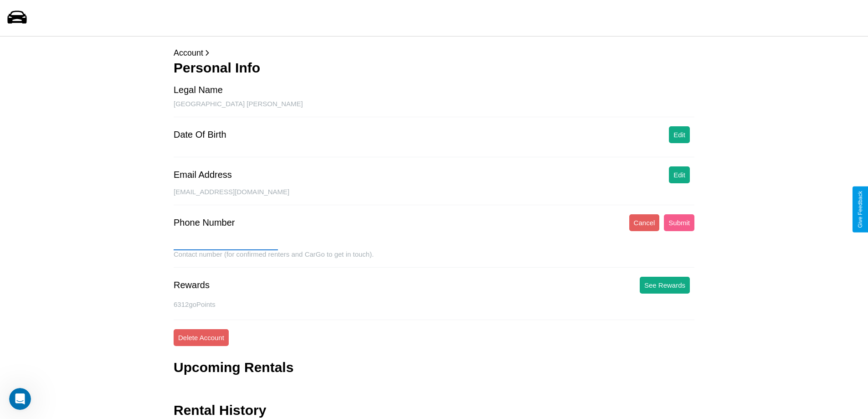  What do you see at coordinates (234, 367) in the screenshot?
I see `h3: Upcoming Rentals` at bounding box center [234, 367].